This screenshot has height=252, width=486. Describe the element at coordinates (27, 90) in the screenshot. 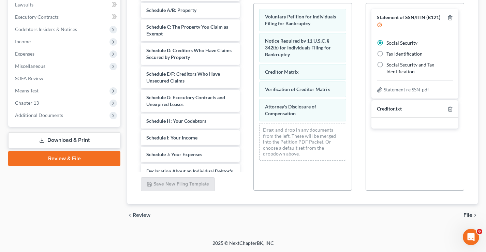

I see `span: Means Test` at that location.